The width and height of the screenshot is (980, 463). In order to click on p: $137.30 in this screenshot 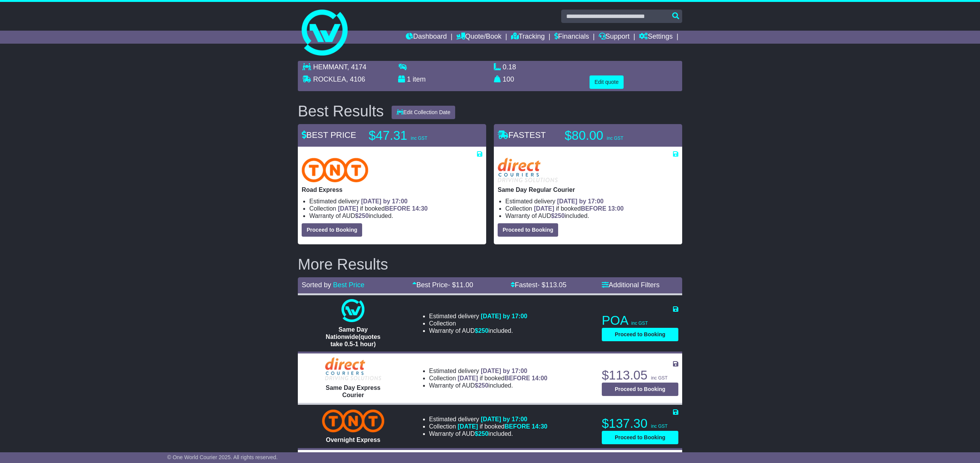, I will do `click(640, 424)`.